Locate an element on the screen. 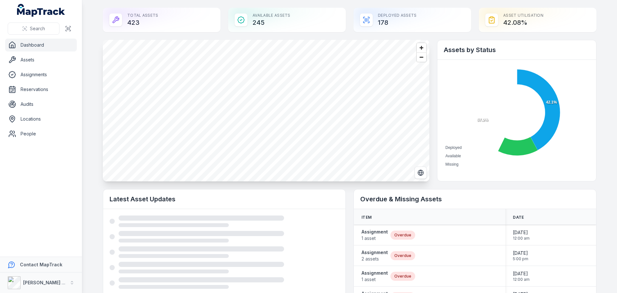  time: 7/31/2025, 12:00:00 AM is located at coordinates (521, 235).